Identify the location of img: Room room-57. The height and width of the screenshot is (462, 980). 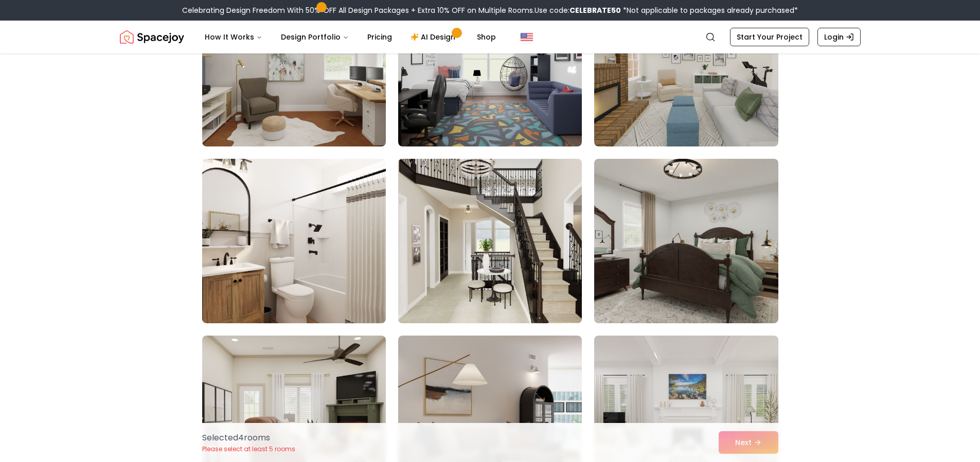
(686, 241).